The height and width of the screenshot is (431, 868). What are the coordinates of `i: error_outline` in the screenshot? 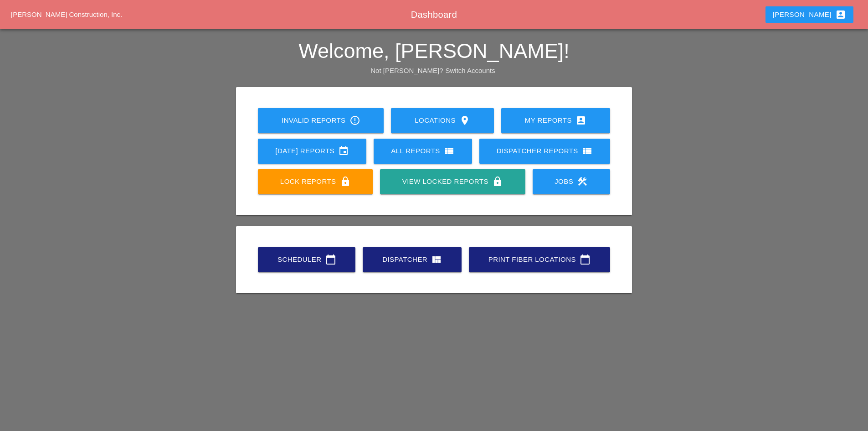 It's located at (355, 121).